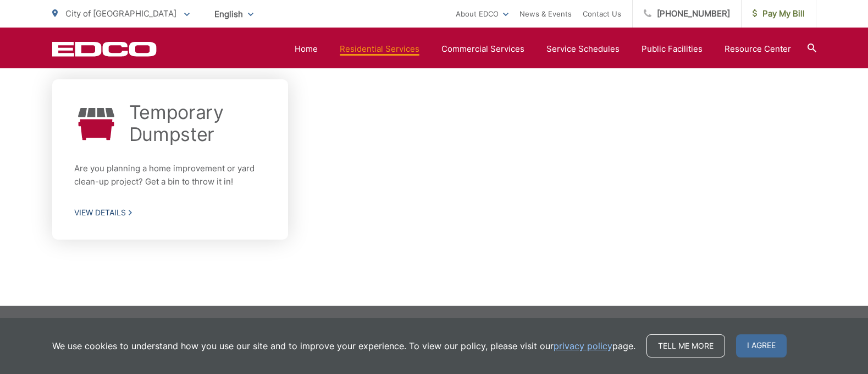  I want to click on a: News & Events, so click(546, 14).